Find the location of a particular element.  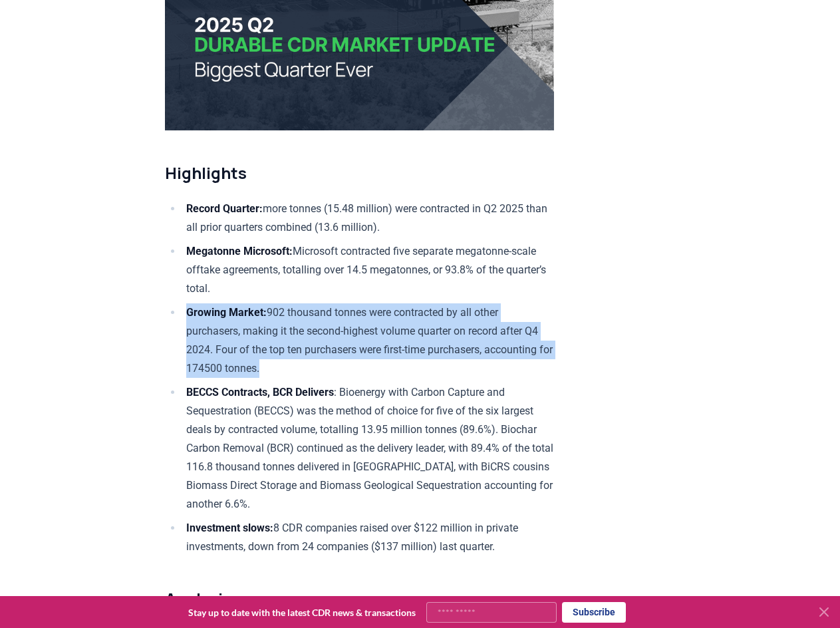

li: 8 CDR companies raised over $122 million in private investments, down from 24 companies ($137 mil... is located at coordinates (368, 538).